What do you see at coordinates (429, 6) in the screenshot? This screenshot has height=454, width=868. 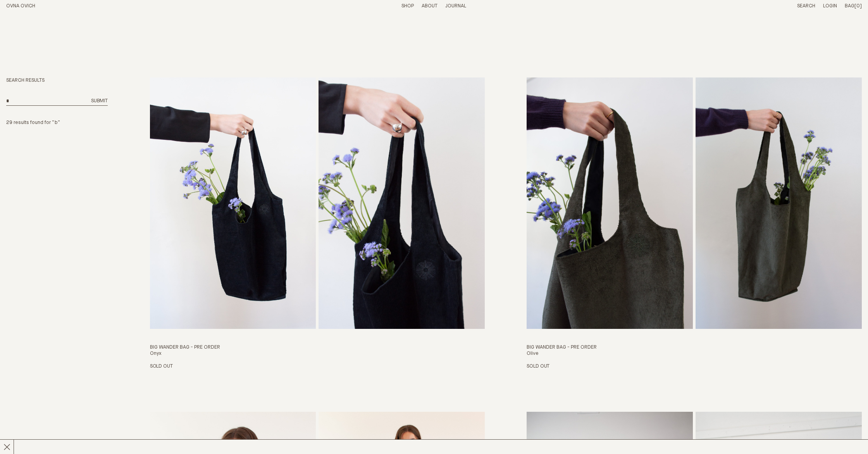 I see `summary: About` at bounding box center [429, 6].